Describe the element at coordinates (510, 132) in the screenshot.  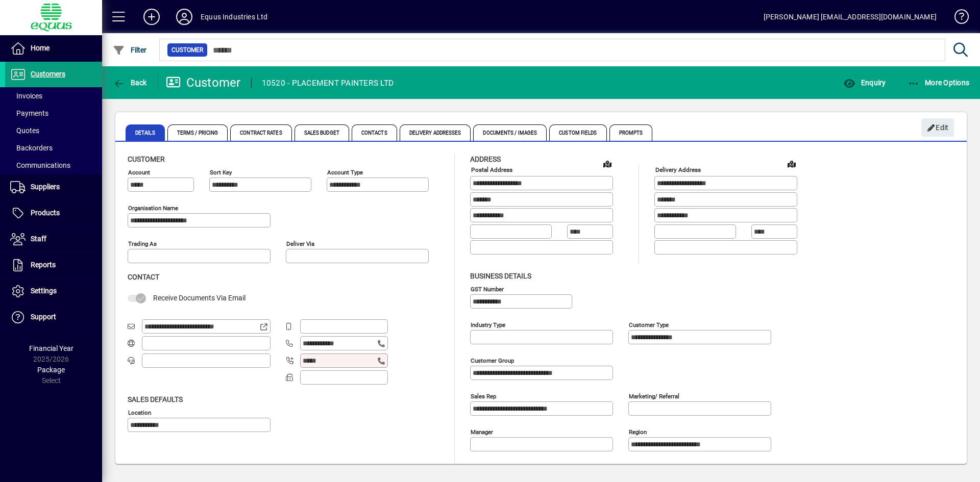
I see `span: Documents / Images` at that location.